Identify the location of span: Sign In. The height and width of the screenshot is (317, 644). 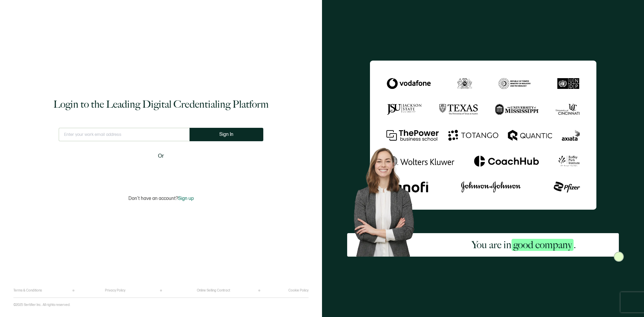
(226, 134).